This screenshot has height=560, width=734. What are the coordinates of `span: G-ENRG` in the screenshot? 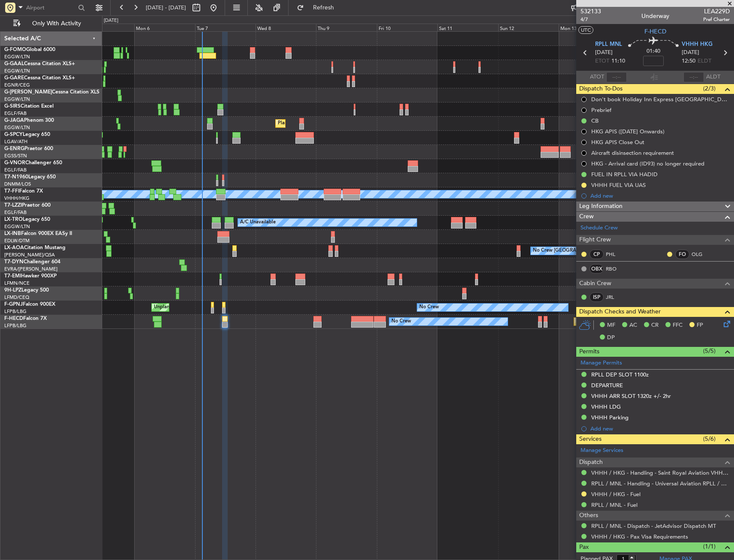 It's located at (14, 149).